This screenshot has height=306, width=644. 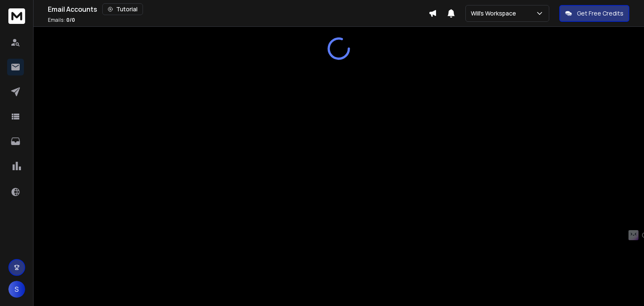 I want to click on p: Get Free Credits, so click(x=600, y=13).